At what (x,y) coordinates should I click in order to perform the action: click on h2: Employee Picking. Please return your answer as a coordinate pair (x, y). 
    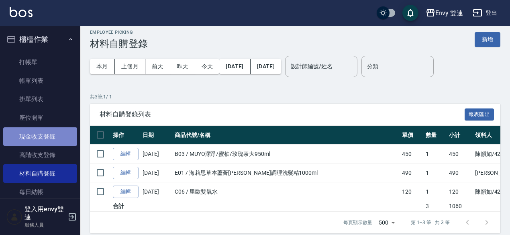
    Looking at the image, I should click on (119, 32).